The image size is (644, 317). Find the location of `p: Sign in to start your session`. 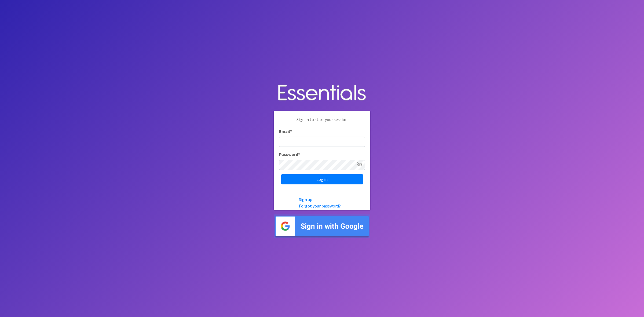

p: Sign in to start your session is located at coordinates (322, 122).